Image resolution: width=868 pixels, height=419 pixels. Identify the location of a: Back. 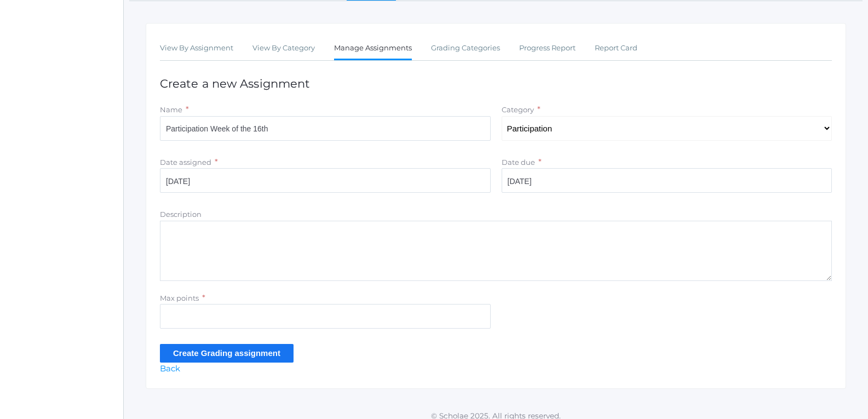
(170, 368).